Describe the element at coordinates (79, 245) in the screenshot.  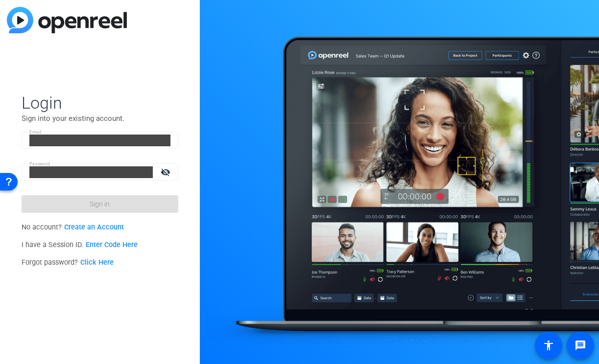
I see `span: I have a Session ID.` at that location.